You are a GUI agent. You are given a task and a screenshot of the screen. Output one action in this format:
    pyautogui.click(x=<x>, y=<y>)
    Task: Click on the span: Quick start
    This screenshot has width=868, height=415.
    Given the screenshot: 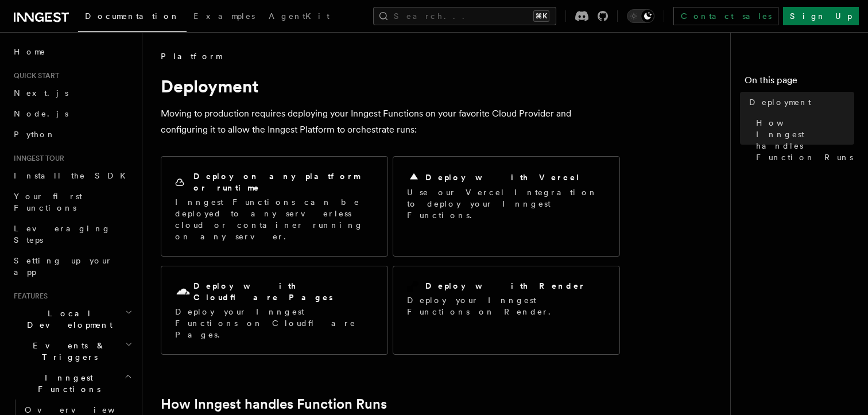 What is the action you would take?
    pyautogui.click(x=34, y=76)
    